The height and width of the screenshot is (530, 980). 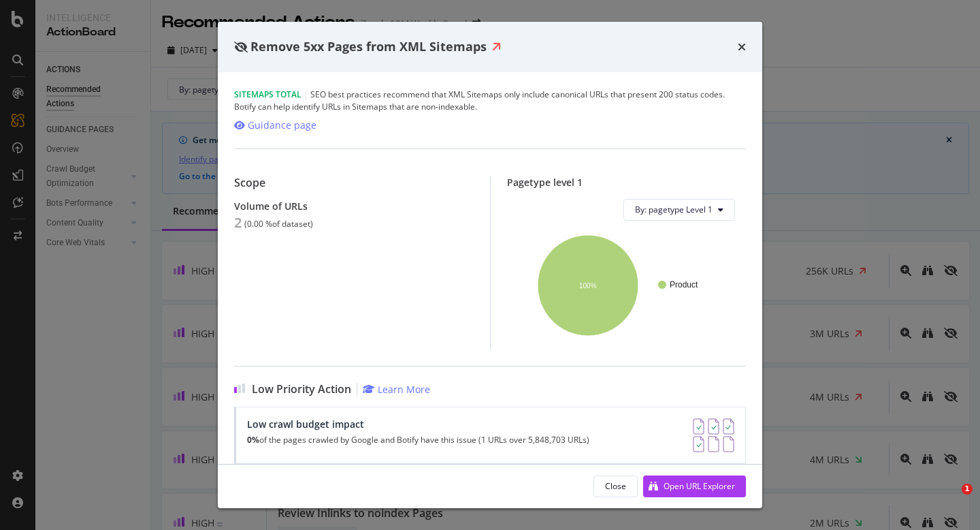 I want to click on a: Guidance page, so click(x=275, y=125).